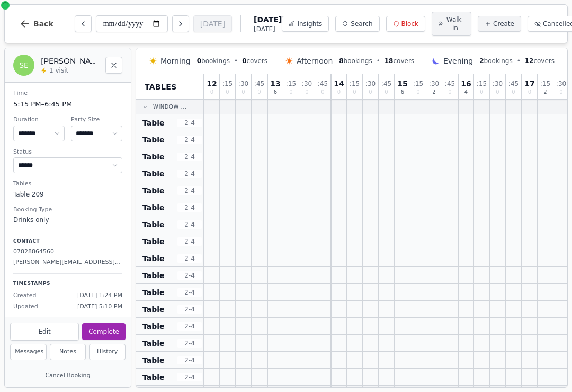 The height and width of the screenshot is (392, 572). I want to click on span: 14, so click(338, 84).